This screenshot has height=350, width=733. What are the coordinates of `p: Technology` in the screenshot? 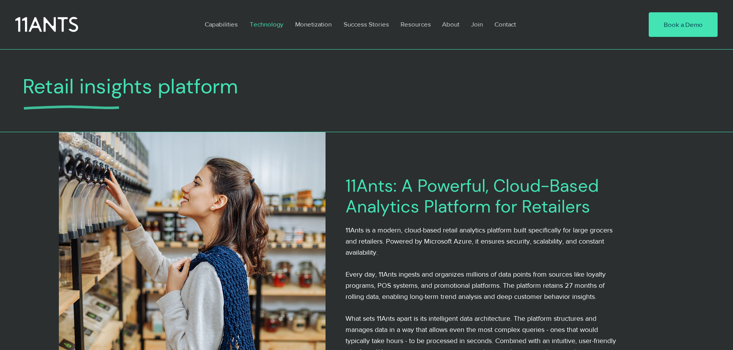 It's located at (266, 24).